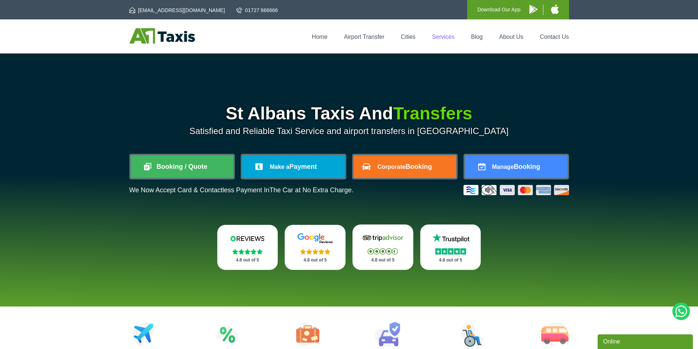  Describe the element at coordinates (534, 9) in the screenshot. I see `img: A1 Taxis Android App` at that location.